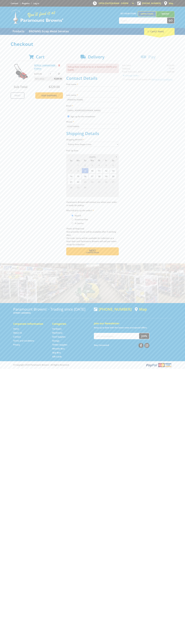  I want to click on input: Please enter your last name., so click(92, 99).